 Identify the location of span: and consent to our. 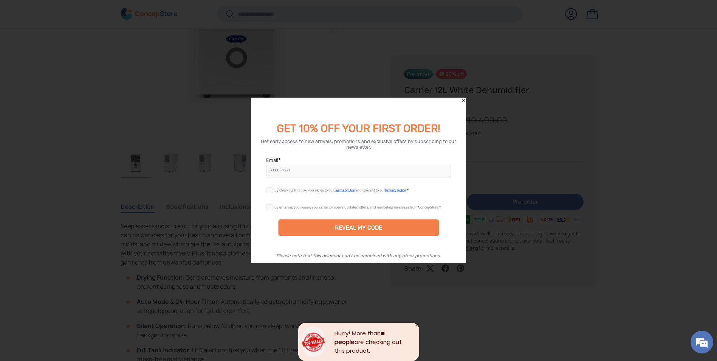
(370, 190).